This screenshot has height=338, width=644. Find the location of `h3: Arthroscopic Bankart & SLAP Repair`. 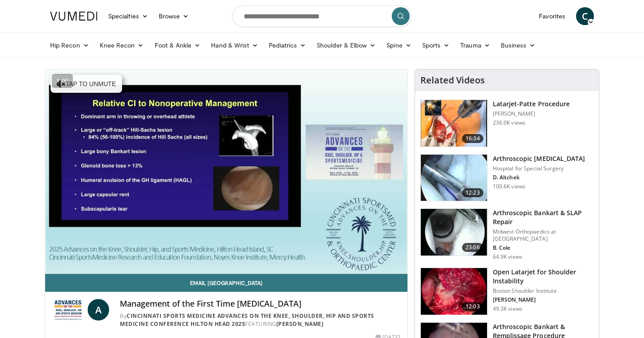

h3: Arthroscopic Bankart & SLAP Repair is located at coordinates (544, 218).